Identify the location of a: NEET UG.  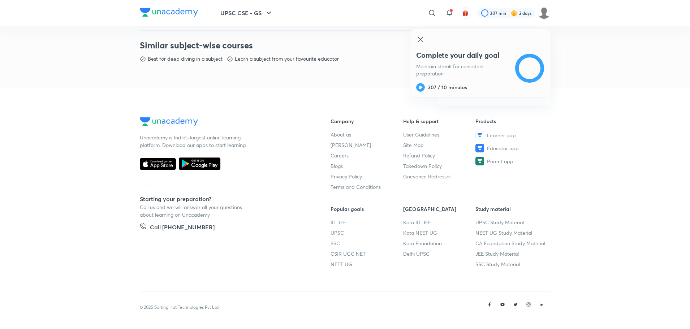
(367, 264).